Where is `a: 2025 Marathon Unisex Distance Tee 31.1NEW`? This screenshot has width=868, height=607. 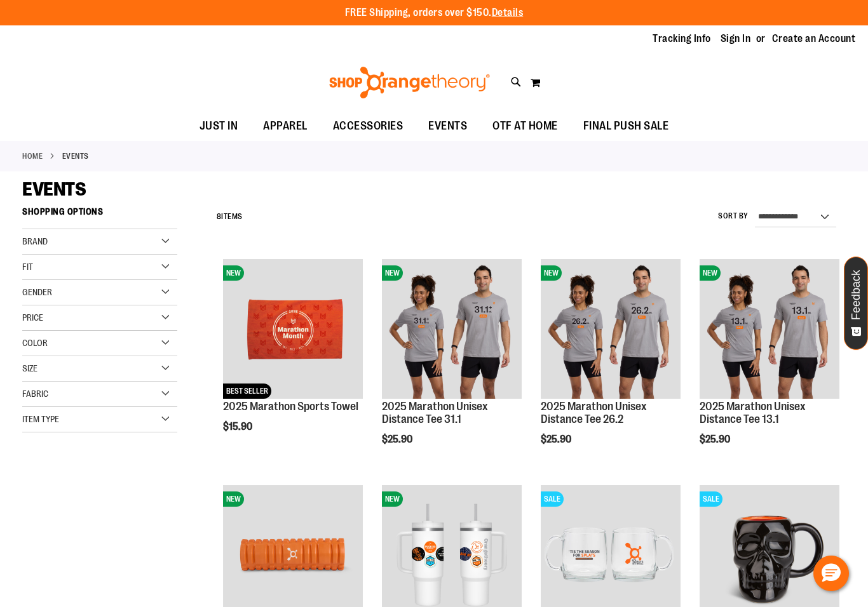 a: 2025 Marathon Unisex Distance Tee 31.1NEW is located at coordinates (452, 329).